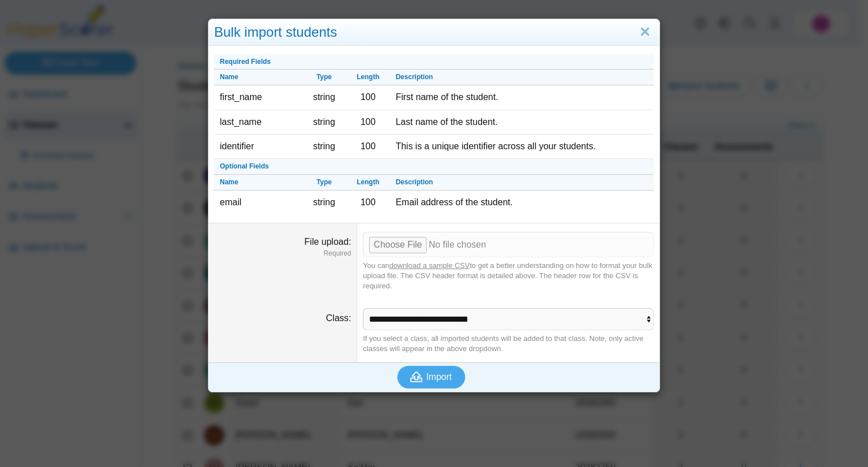 This screenshot has height=467, width=868. I want to click on div: If you select a class, all imported students will be added to that class. Note, only active class..., so click(508, 344).